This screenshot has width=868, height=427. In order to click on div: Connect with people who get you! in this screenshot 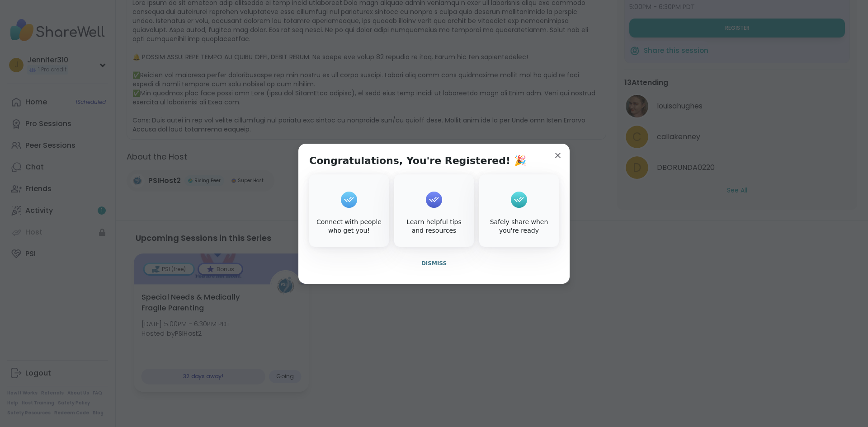, I will do `click(349, 226)`.